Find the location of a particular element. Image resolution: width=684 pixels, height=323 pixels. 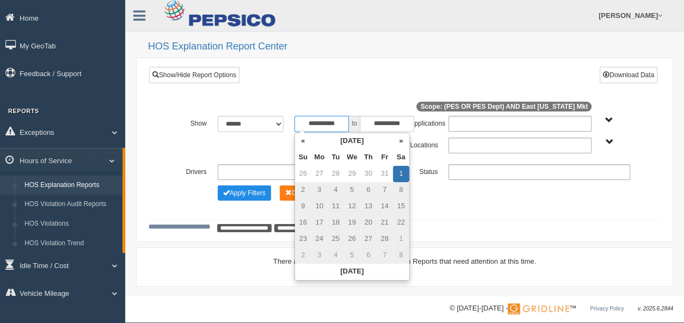

th: Sa is located at coordinates (401, 158).